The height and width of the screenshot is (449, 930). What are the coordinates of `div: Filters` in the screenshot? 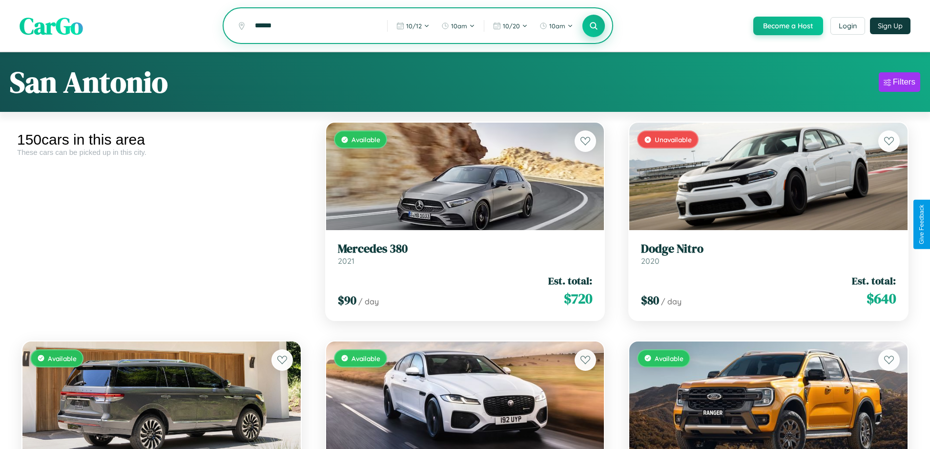 It's located at (904, 82).